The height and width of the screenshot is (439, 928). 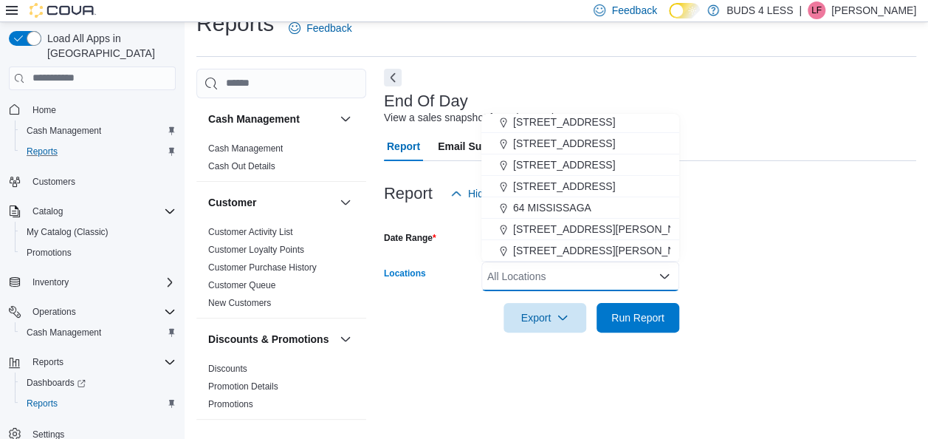 I want to click on span: Customer Loyalty Points, so click(x=256, y=250).